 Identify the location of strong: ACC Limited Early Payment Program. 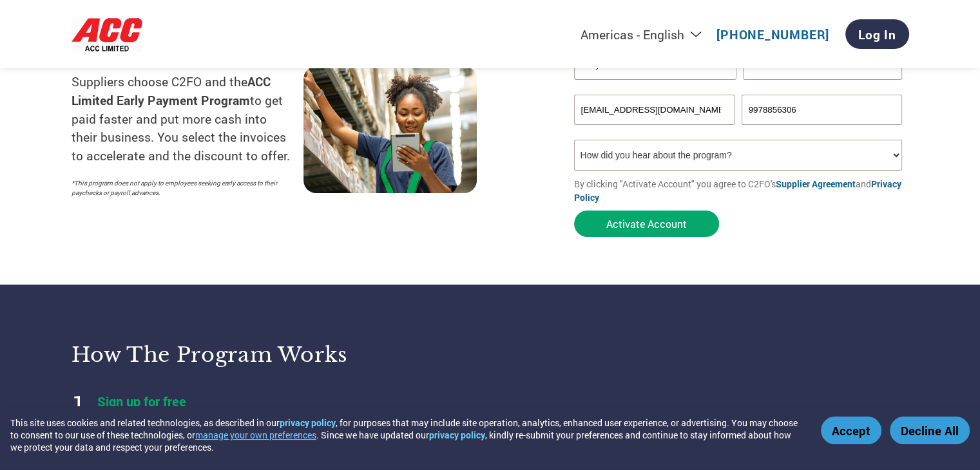
(170, 91).